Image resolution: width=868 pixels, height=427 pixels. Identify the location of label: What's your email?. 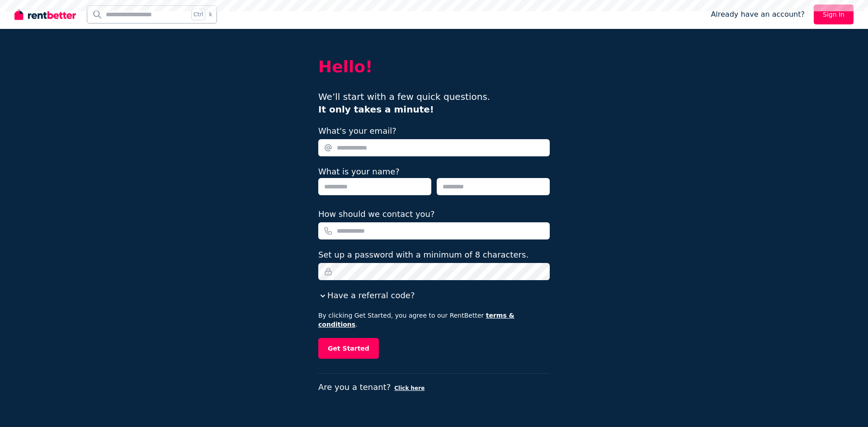
(357, 131).